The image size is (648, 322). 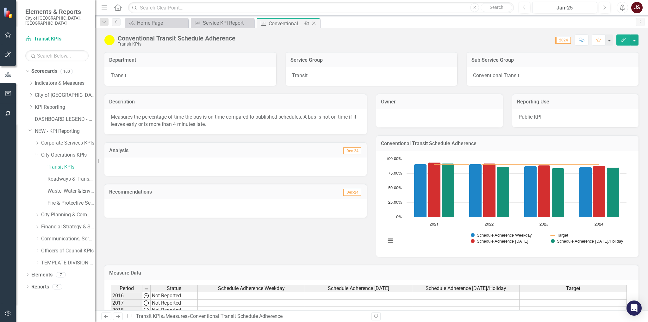 What do you see at coordinates (42, 275) in the screenshot?
I see `a: Elements` at bounding box center [42, 275].